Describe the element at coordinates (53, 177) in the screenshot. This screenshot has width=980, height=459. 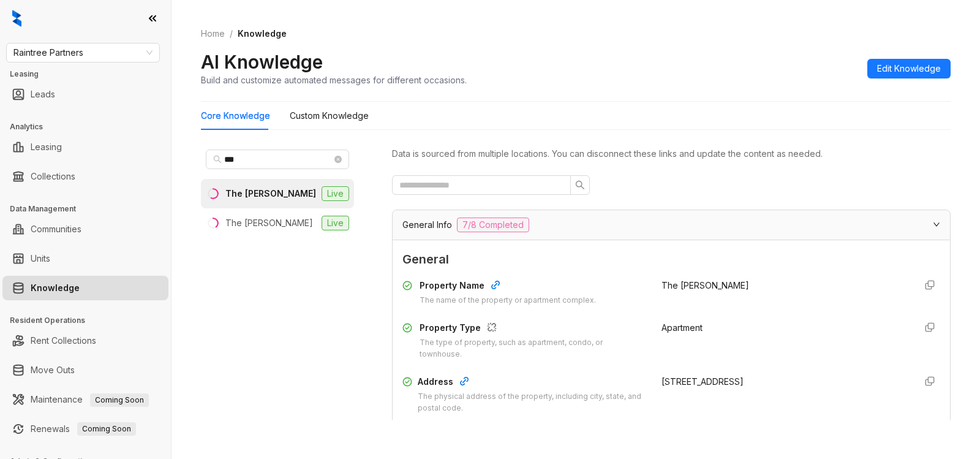
I see `a: Collections` at that location.